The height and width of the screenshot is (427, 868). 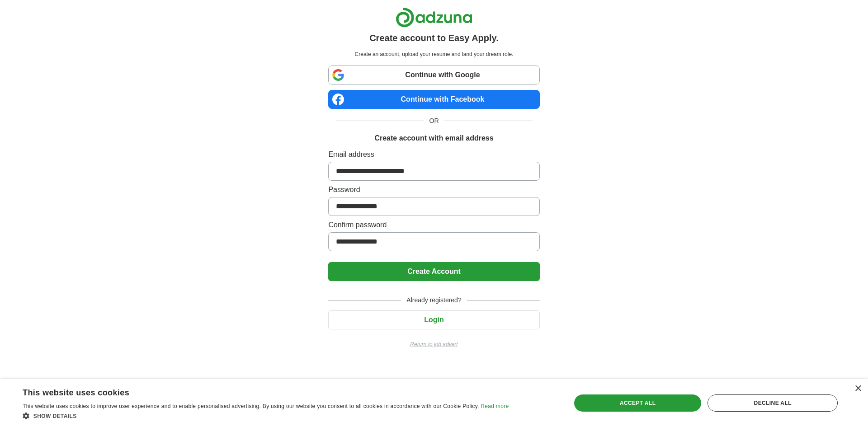 What do you see at coordinates (55, 416) in the screenshot?
I see `span: Show details` at bounding box center [55, 416].